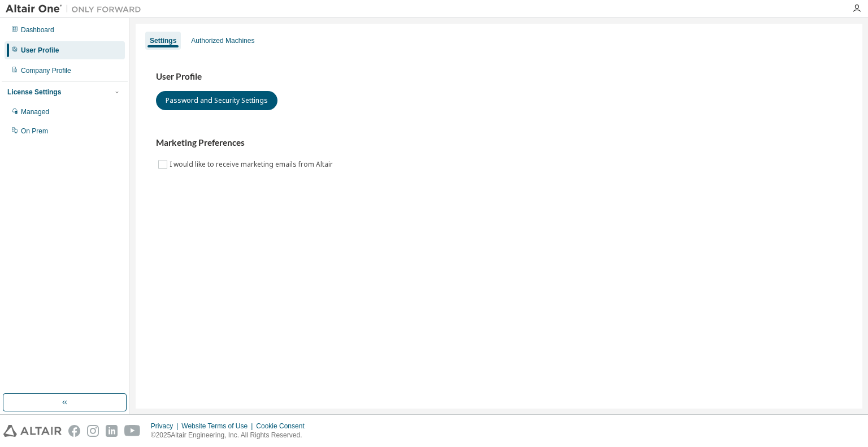  Describe the element at coordinates (33, 431) in the screenshot. I see `img: altair_logo.svg` at that location.